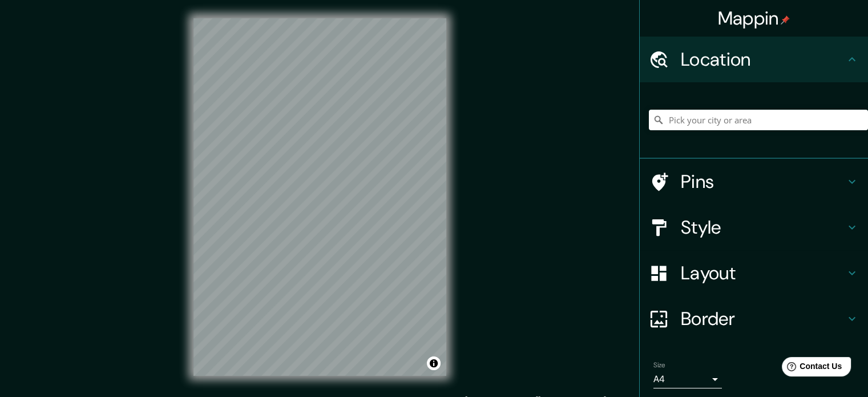 This screenshot has width=868, height=397. What do you see at coordinates (754, 273) in the screenshot?
I see `div: Layout` at bounding box center [754, 273].